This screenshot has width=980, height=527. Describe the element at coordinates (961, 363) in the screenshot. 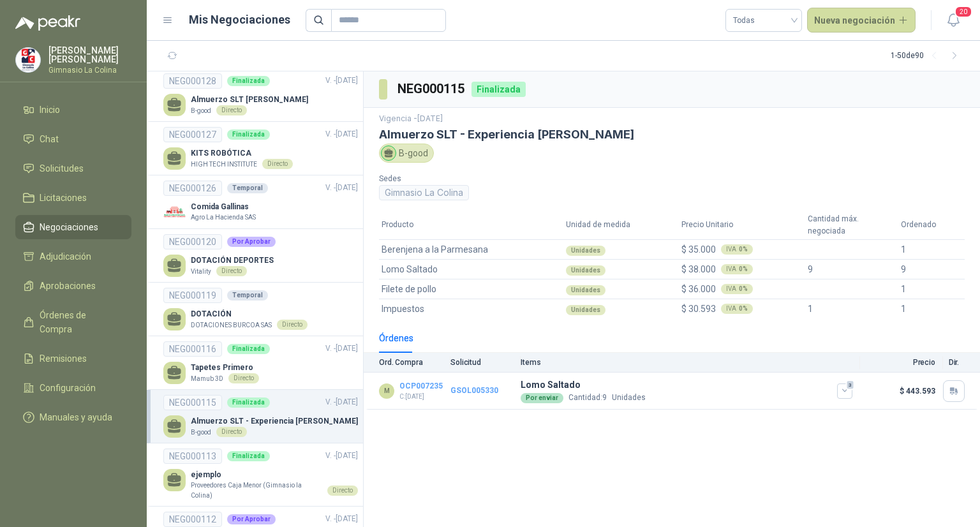

I see `th: Dir.` at that location.